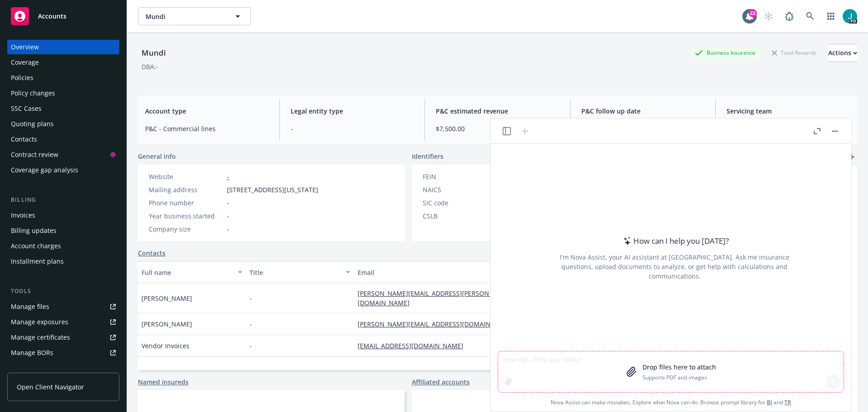  What do you see at coordinates (679, 377) in the screenshot?
I see `p: Supports PDF and images` at bounding box center [679, 377].